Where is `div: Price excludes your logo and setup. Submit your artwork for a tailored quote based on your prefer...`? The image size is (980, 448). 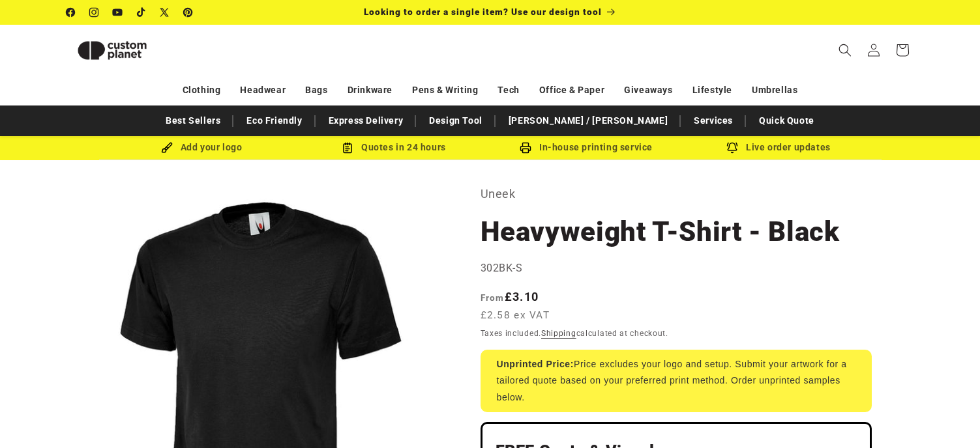 div: Price excludes your logo and setup. Submit your artwork for a tailored quote based on your prefer... is located at coordinates (676, 381).